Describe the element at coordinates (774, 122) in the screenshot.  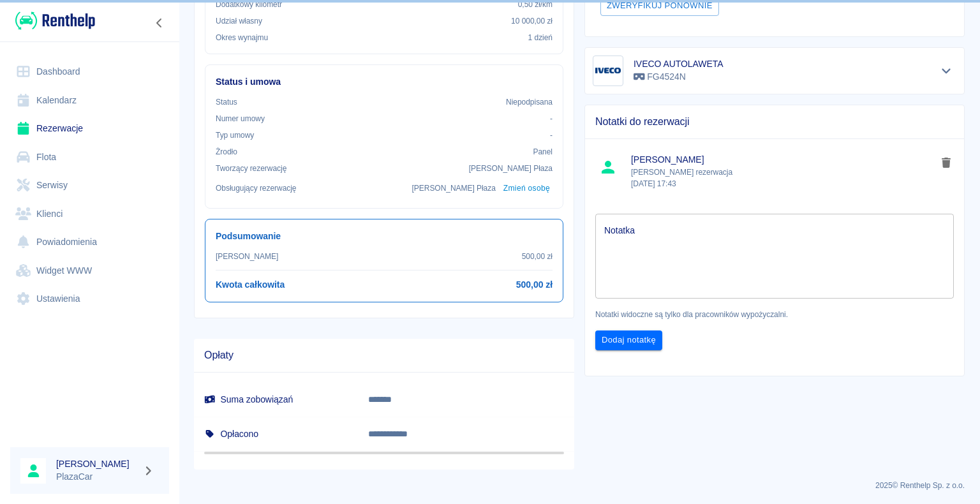
I see `span: Notatki do rezerwacji` at that location.